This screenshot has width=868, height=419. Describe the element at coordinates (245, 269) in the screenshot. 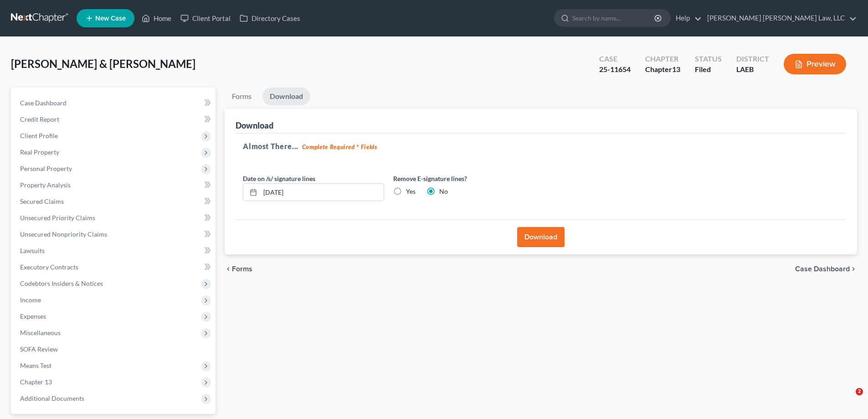

I see `button: chevron_left Forms` at that location.